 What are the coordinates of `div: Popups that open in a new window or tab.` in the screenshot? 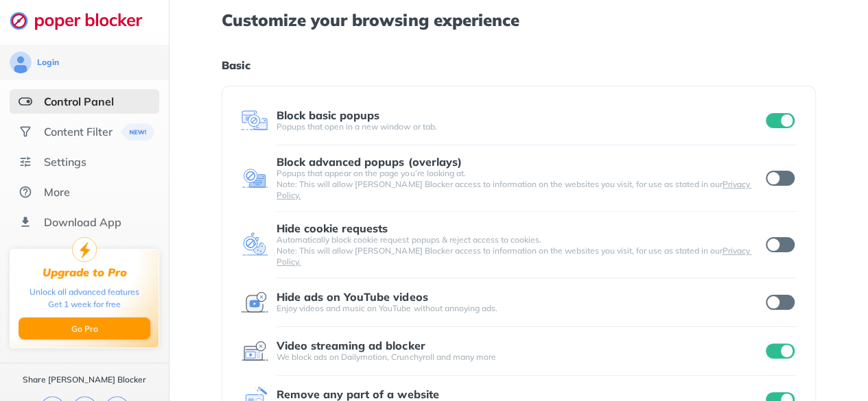 It's located at (519, 127).